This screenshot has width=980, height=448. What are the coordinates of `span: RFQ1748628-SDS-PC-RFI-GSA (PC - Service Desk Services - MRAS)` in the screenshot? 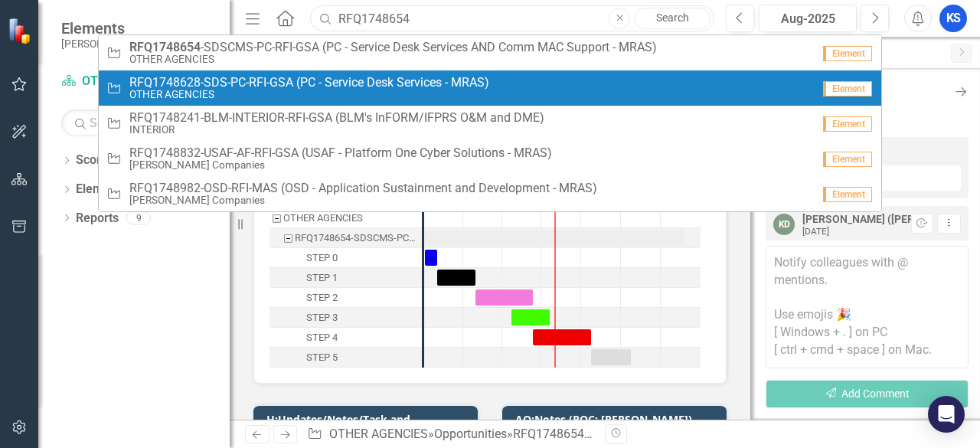 It's located at (309, 83).